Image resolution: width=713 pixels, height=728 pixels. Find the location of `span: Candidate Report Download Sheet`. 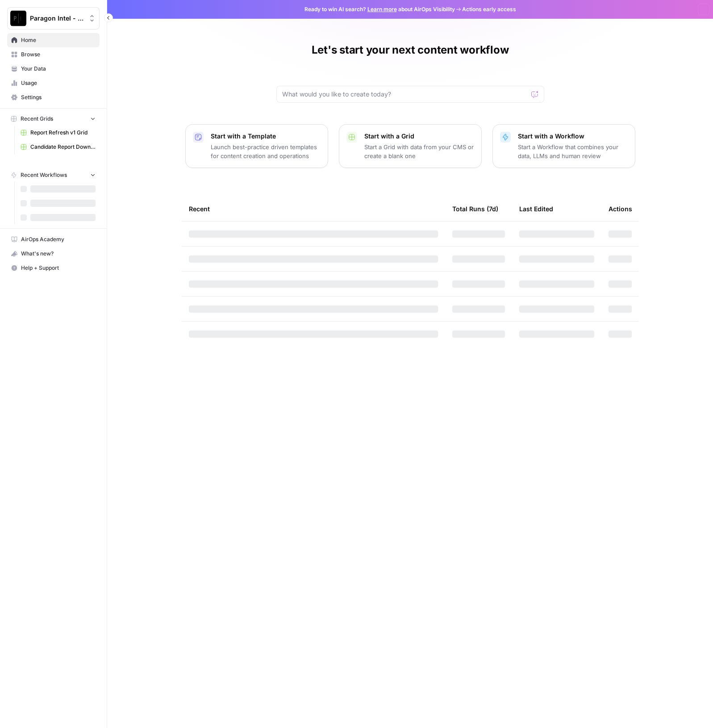

span: Candidate Report Download Sheet is located at coordinates (63, 147).